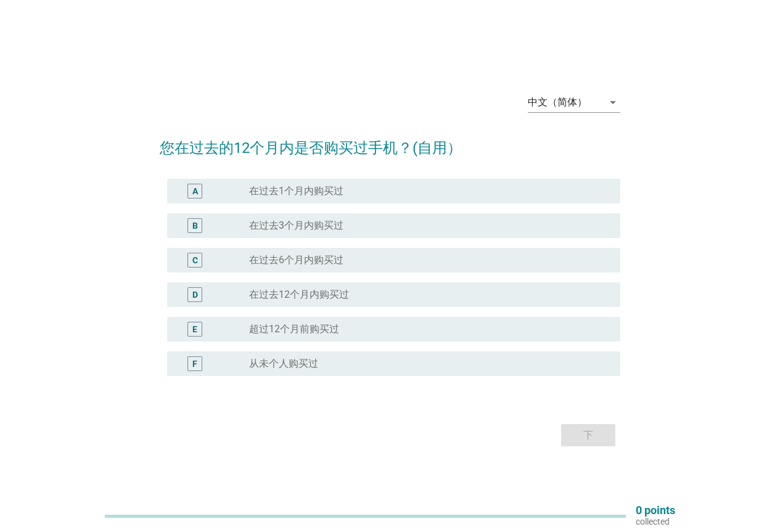 This screenshot has height=532, width=780. Describe the element at coordinates (389, 141) in the screenshot. I see `h2: 您在过去的12个月内是否购买过手机？(自用）` at that location.